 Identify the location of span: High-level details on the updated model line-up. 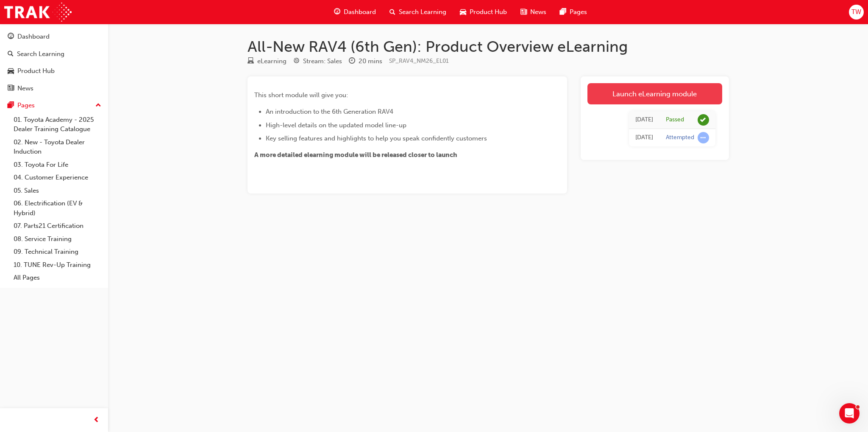
(336, 125).